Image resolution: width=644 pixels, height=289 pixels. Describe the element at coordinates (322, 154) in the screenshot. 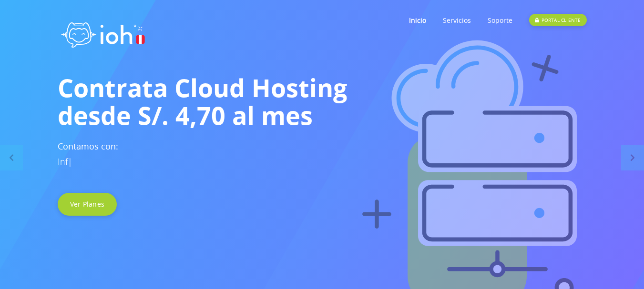

I see `h3: Contamos con:` at that location.